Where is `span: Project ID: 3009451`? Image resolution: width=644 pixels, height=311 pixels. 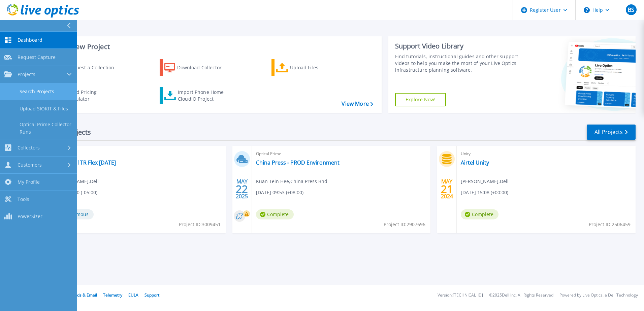 span: Project ID: 3009451 is located at coordinates (200, 225).